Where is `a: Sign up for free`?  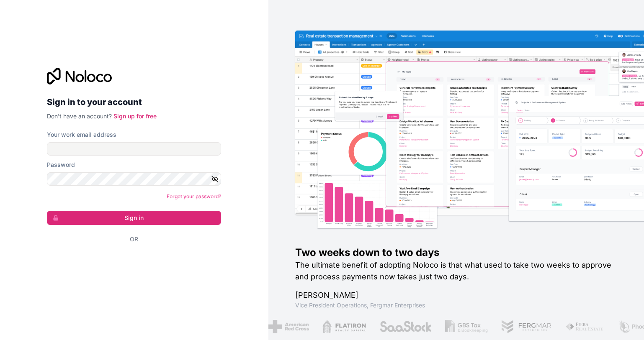
a: Sign up for free is located at coordinates (135, 116).